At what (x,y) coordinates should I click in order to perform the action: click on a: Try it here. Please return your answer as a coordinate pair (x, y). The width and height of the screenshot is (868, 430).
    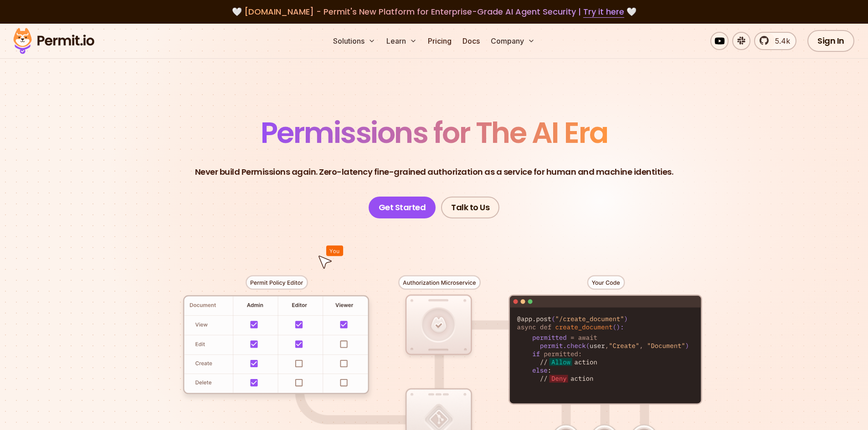
    Looking at the image, I should click on (604, 12).